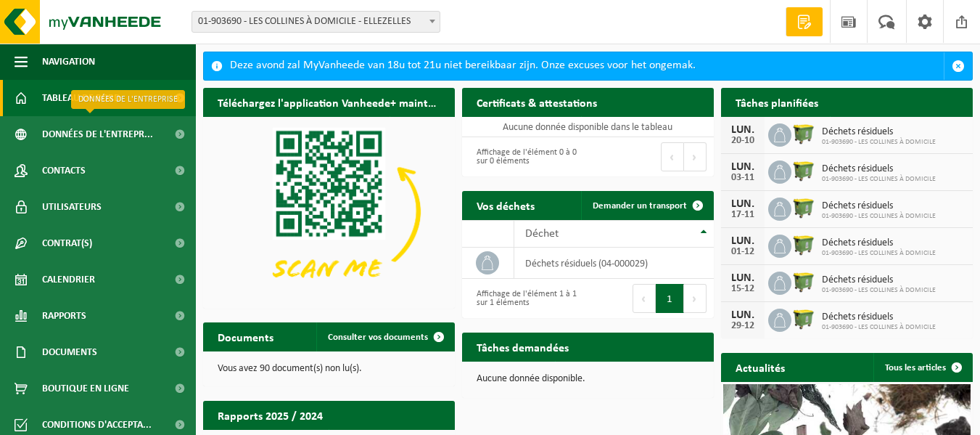 Image resolution: width=980 pixels, height=435 pixels. I want to click on h2: Tâches demandées, so click(522, 347).